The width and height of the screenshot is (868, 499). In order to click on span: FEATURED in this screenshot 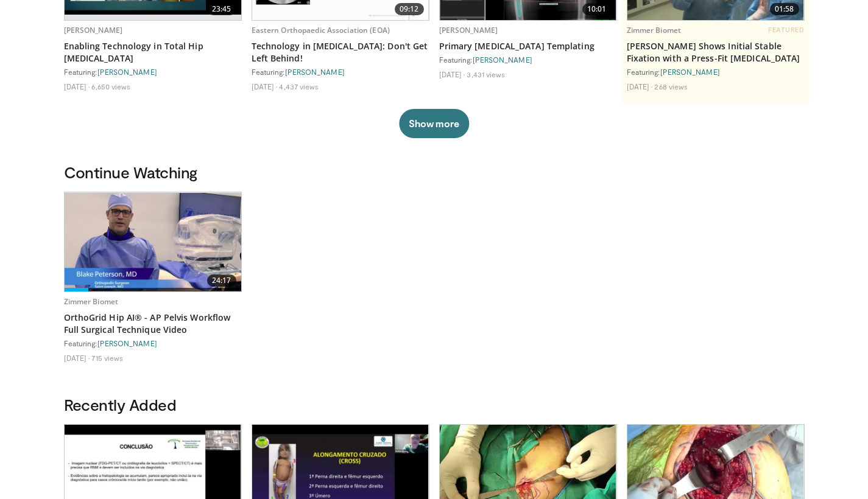, I will do `click(785, 30)`.